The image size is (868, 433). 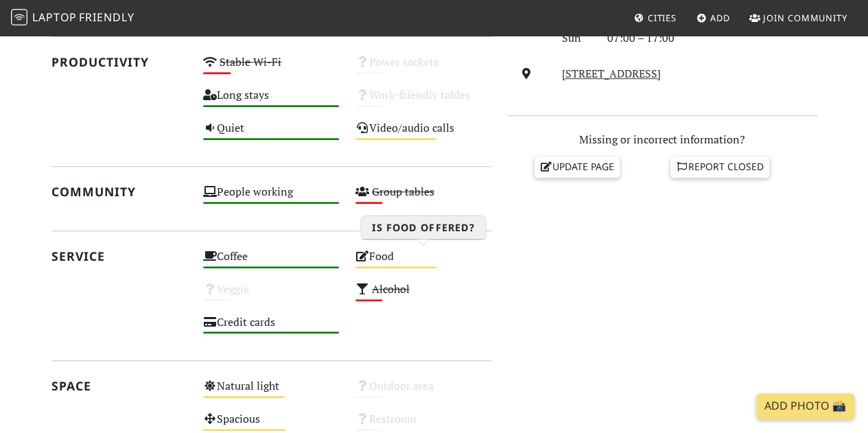 What do you see at coordinates (390, 289) in the screenshot?
I see `s: Alcohol` at bounding box center [390, 289].